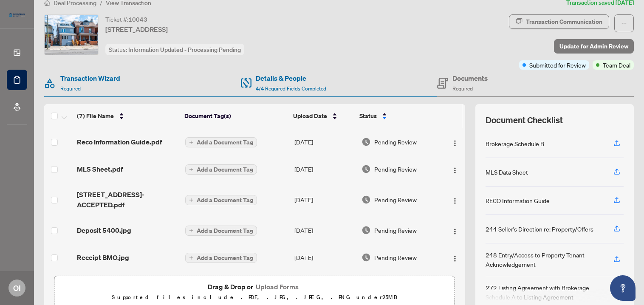  Describe the element at coordinates (254, 286) in the screenshot. I see `span: Drag & Drop or` at that location.